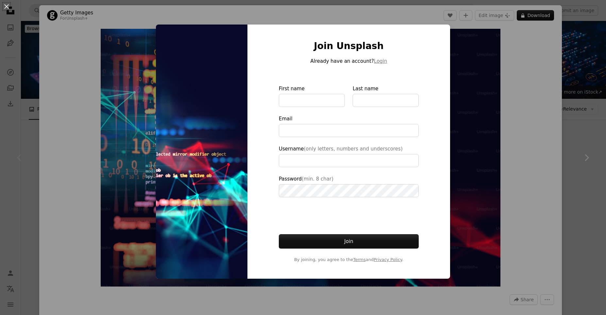 Image resolution: width=606 pixels, height=315 pixels. I want to click on input: First name, so click(312, 100).